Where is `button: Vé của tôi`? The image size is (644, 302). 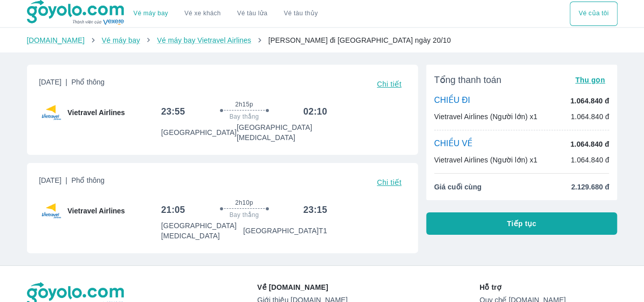 button: Vé của tôi is located at coordinates (593, 14).